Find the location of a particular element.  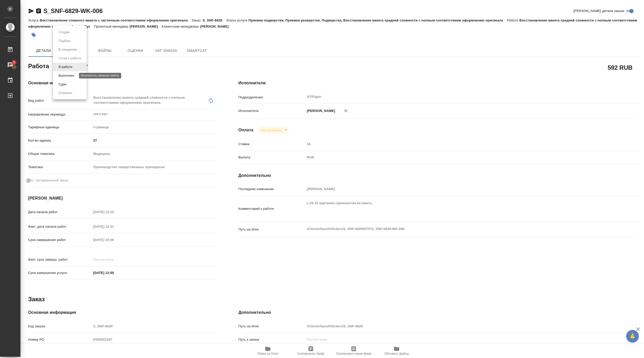

button: Выполнен is located at coordinates (66, 76).